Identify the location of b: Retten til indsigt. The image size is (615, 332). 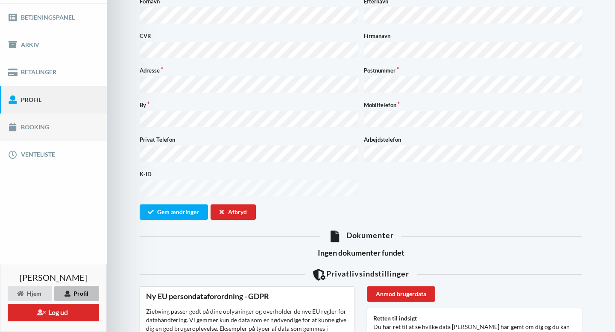
(395, 318).